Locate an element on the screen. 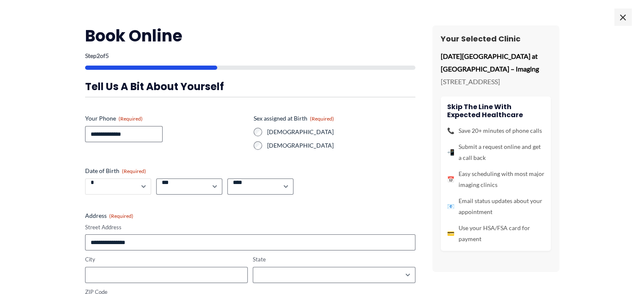 This screenshot has height=294, width=644. span: 5 is located at coordinates (107, 55).